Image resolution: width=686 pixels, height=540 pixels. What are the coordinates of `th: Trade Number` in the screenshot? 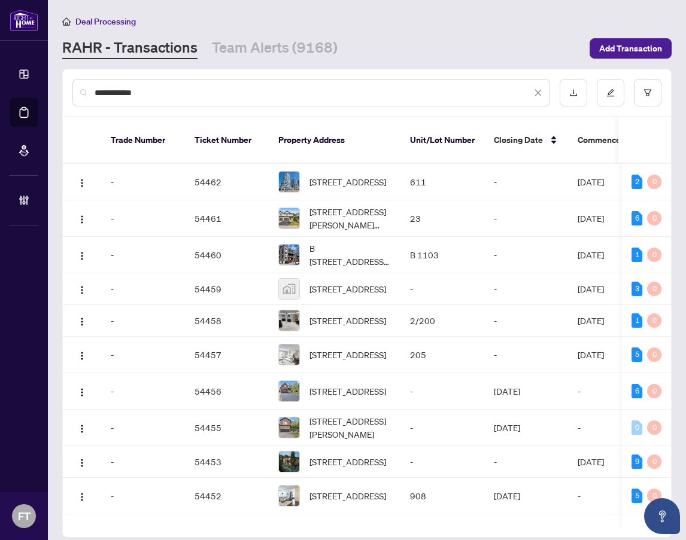 It's located at (143, 141).